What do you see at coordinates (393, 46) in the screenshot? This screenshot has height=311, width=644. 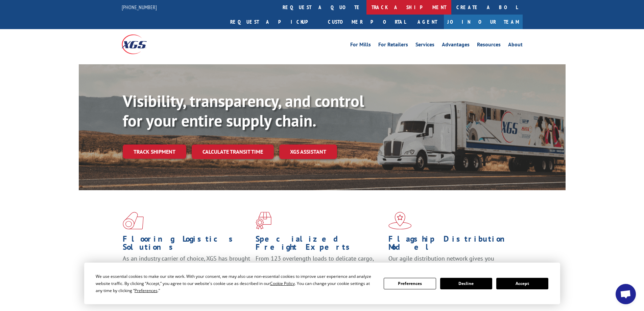 I see `a: For Retailers` at bounding box center [393, 46].